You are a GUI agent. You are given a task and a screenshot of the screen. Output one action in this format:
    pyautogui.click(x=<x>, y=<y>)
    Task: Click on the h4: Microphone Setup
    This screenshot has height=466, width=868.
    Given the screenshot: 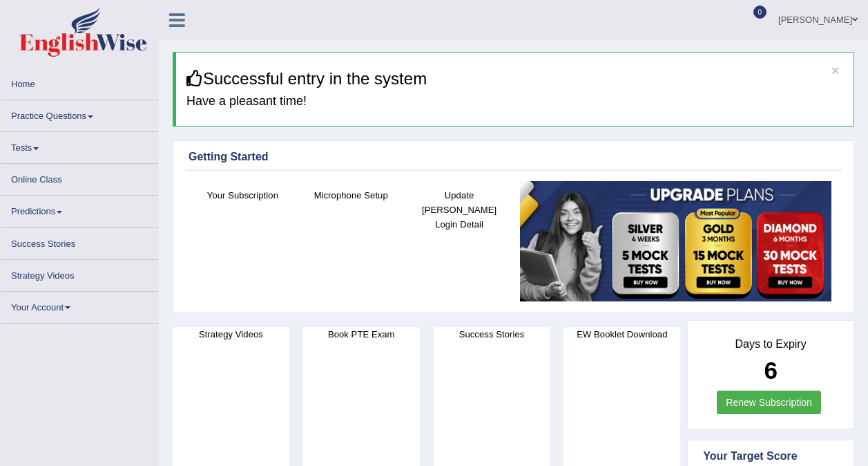 What is the action you would take?
    pyautogui.click(x=351, y=195)
    